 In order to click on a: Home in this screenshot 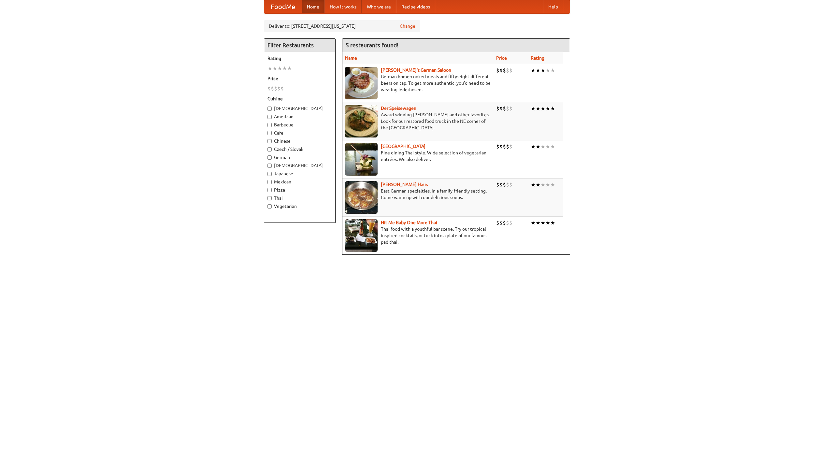, I will do `click(313, 7)`.